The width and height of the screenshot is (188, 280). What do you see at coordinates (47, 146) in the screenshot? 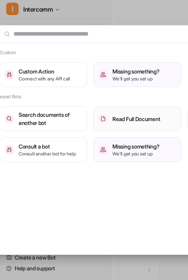
I see `h3: Consult a bot` at bounding box center [47, 146].